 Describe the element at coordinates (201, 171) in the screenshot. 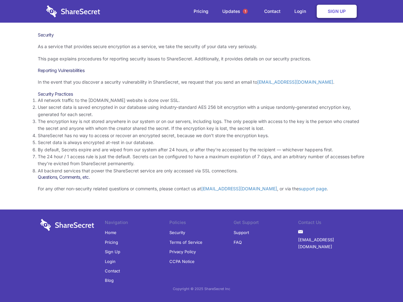

I see `li: All backend services that power the ShareSecret service are only accessed via SSL connections.` at that location.